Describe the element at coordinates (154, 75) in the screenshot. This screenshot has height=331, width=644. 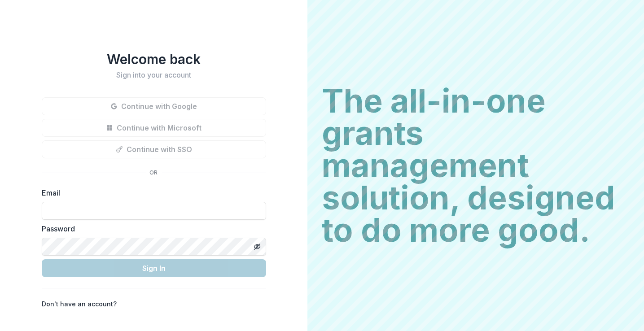
I see `h2: Sign into your account` at that location.